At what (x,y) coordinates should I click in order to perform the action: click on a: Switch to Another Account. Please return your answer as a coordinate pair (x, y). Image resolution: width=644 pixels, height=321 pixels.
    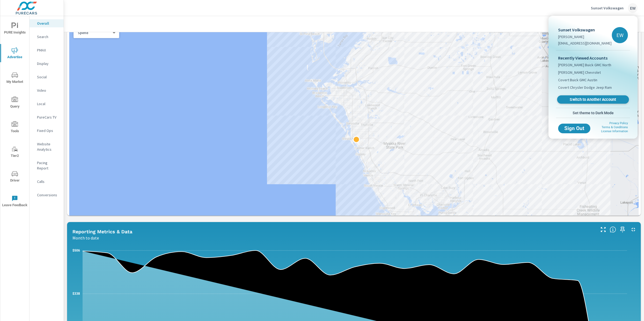
    Looking at the image, I should click on (593, 100).